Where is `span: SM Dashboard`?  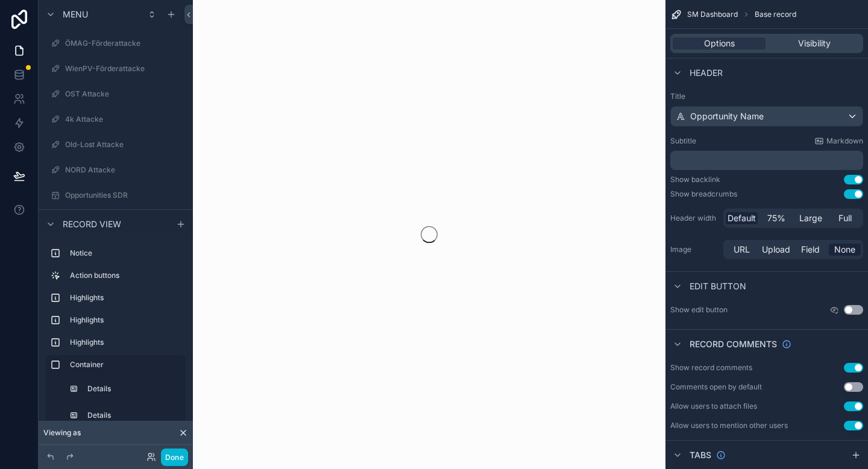 span: SM Dashboard is located at coordinates (713, 15).